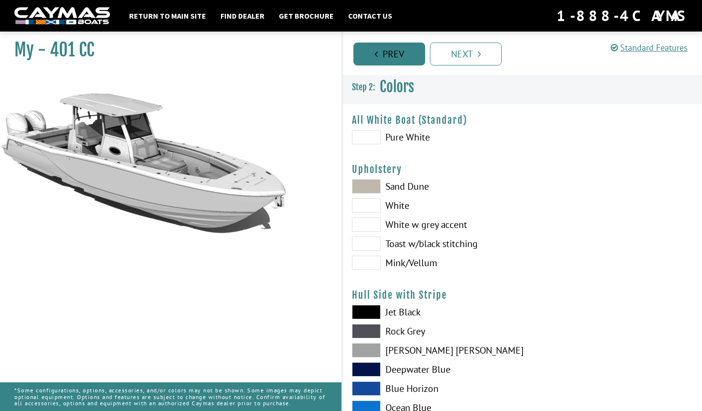 The width and height of the screenshot is (702, 411). I want to click on h4: Upholstery, so click(522, 169).